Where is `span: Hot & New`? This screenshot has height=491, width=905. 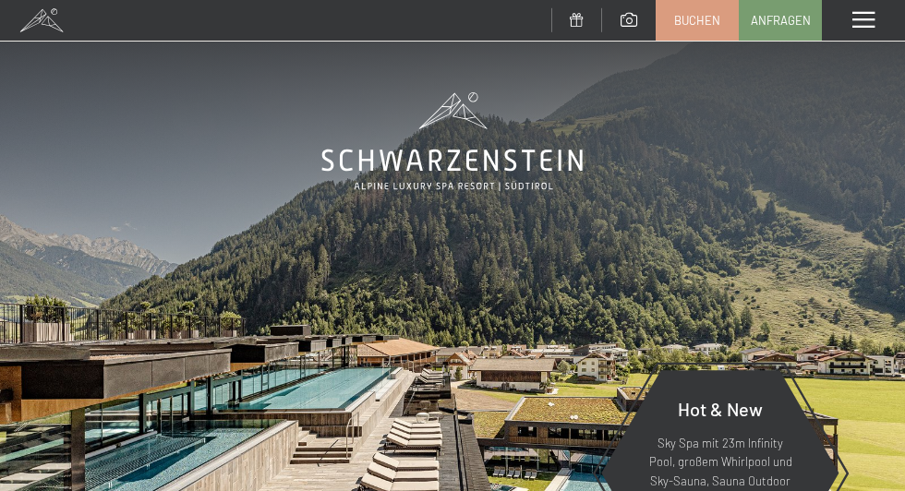
span: Hot & New is located at coordinates (720, 409).